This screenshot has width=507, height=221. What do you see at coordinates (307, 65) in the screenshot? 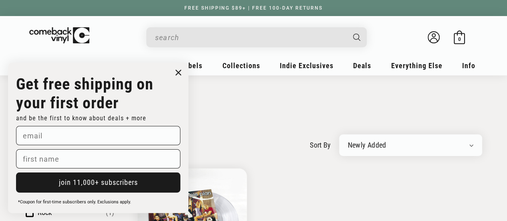
I see `span: Indie Exclusives` at bounding box center [307, 65].